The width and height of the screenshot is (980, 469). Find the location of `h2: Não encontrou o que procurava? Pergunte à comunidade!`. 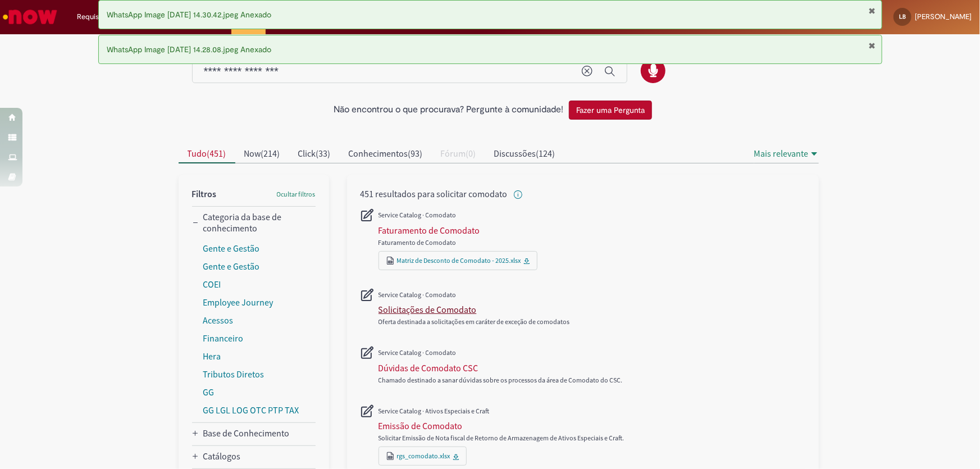

h2: Não encontrou o que procurava? Pergunte à comunidade! is located at coordinates (448, 110).